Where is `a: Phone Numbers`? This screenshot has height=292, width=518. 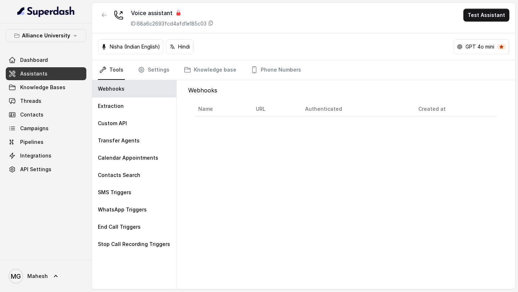 a: Phone Numbers is located at coordinates (276, 70).